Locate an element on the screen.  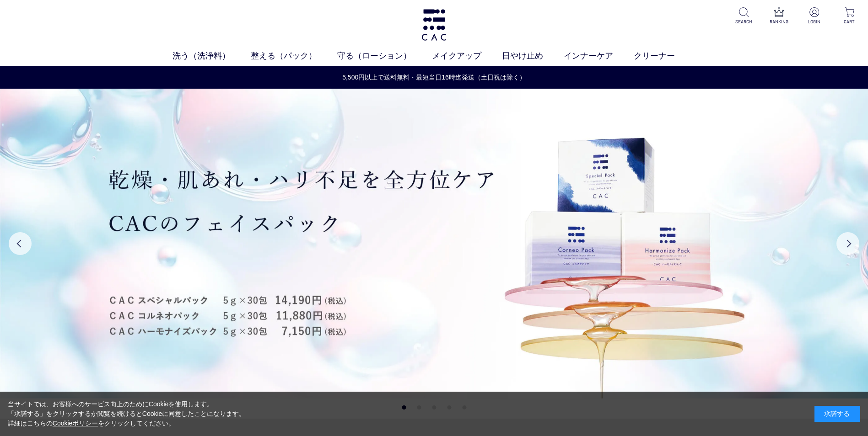
button: Next is located at coordinates (848, 244).